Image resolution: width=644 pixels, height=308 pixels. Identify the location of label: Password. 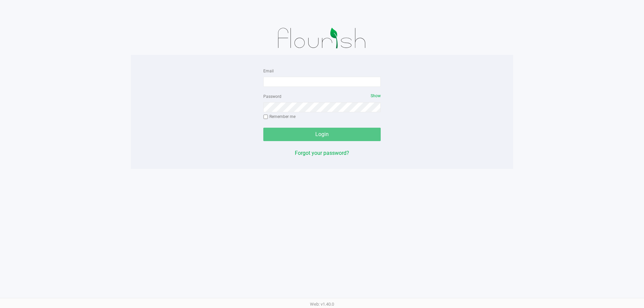
(272, 97).